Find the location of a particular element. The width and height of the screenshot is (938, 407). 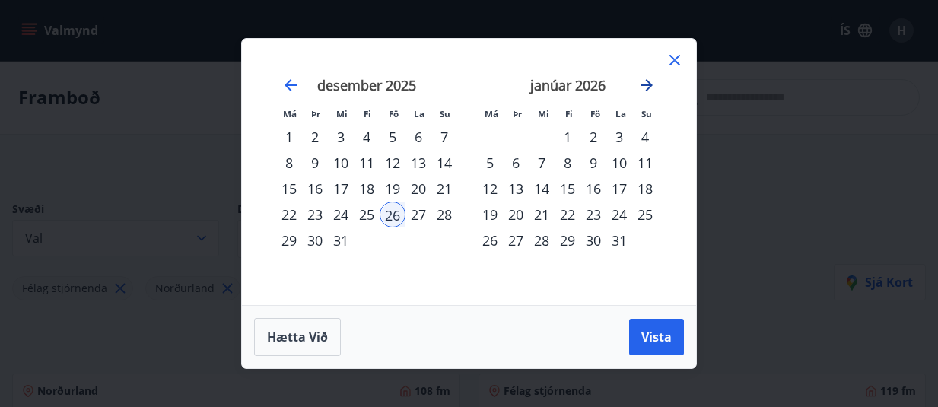

div: 22 is located at coordinates (568, 215).